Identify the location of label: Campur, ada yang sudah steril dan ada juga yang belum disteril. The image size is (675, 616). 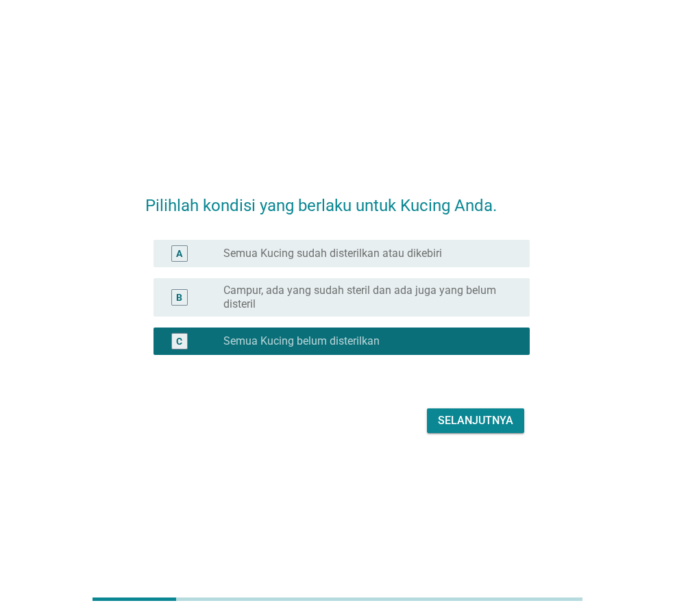
(365, 298).